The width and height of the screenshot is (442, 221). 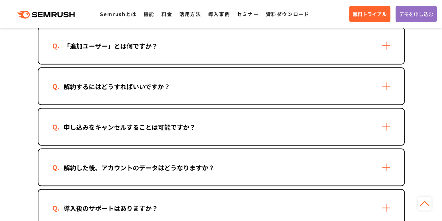 I want to click on a: セミナー, so click(x=248, y=14).